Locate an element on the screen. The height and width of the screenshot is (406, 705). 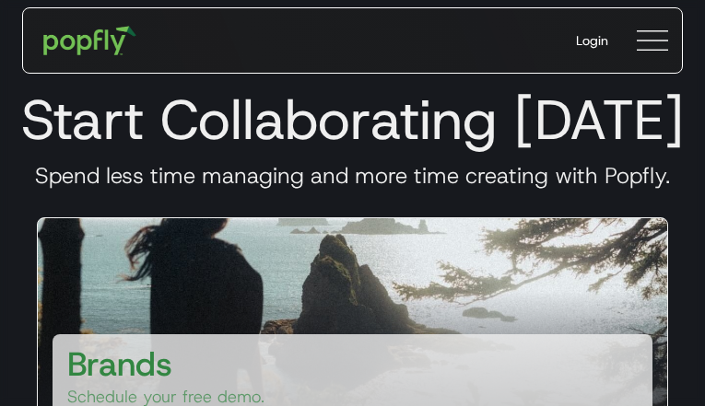
h3: Brands is located at coordinates (120, 364).